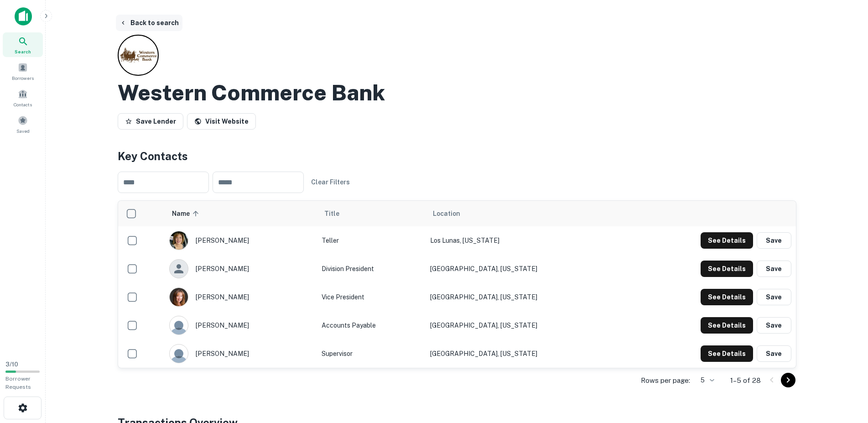 The image size is (868, 423). I want to click on span: Search, so click(23, 51).